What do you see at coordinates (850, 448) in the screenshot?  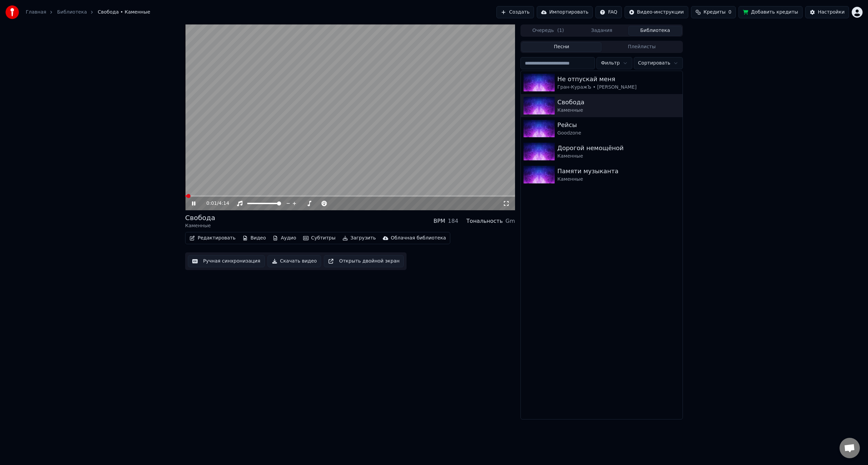 I see `div: Открытый чат` at bounding box center [850, 448].